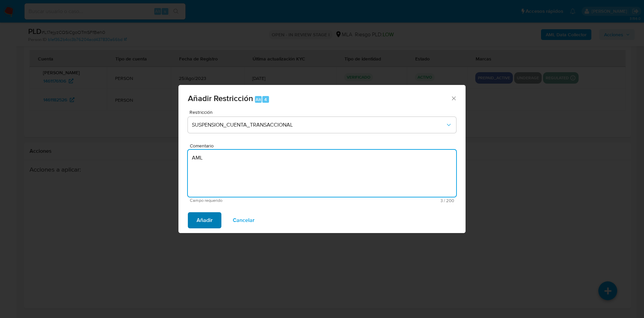 Image resolution: width=644 pixels, height=318 pixels. Describe the element at coordinates (265, 99) in the screenshot. I see `span: 4` at that location.